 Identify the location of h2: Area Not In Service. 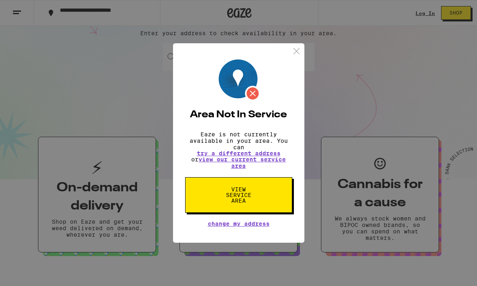
(239, 115).